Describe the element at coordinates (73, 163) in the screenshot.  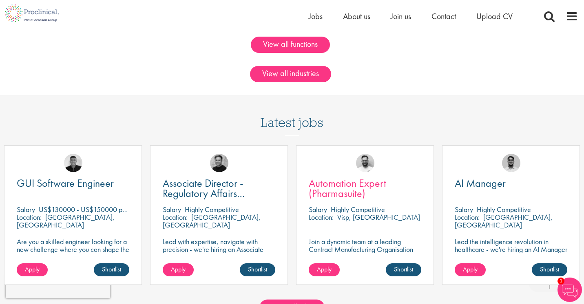
I see `img: Christian Andersen` at that location.